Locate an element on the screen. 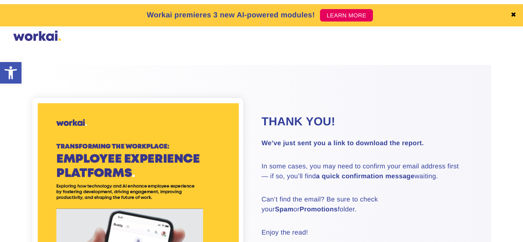  p: In some cases, you may need to confirm your email address first — if so, you’ll find waiting. is located at coordinates (366, 171).